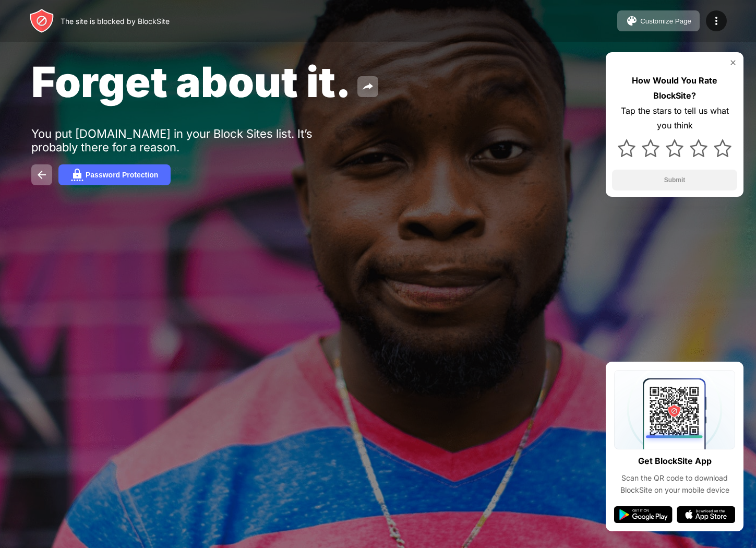  Describe the element at coordinates (115, 175) in the screenshot. I see `button: Password Protection` at that location.